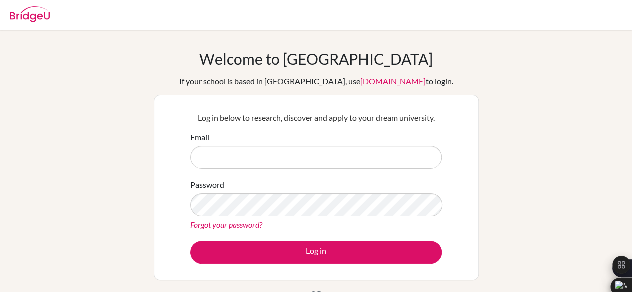  Describe the element at coordinates (30, 14) in the screenshot. I see `img: Bridge-U` at that location.